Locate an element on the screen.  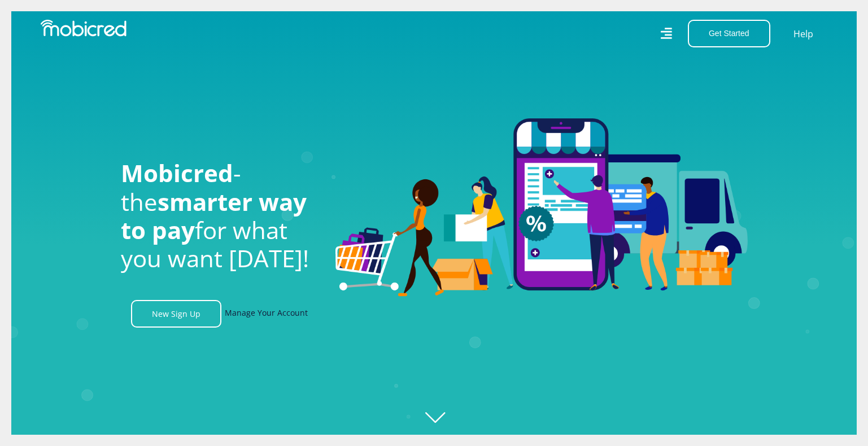
a: Manage Your Account is located at coordinates (266, 313).